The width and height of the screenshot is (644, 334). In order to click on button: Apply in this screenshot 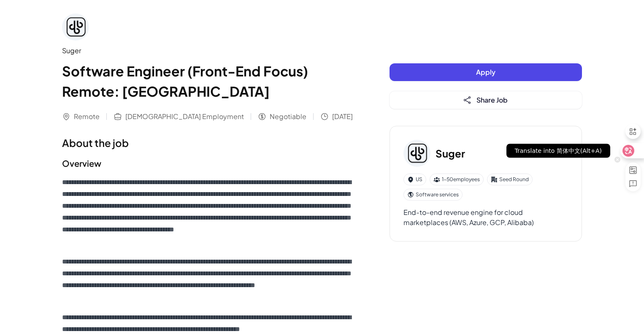, I will do `click(485, 72)`.